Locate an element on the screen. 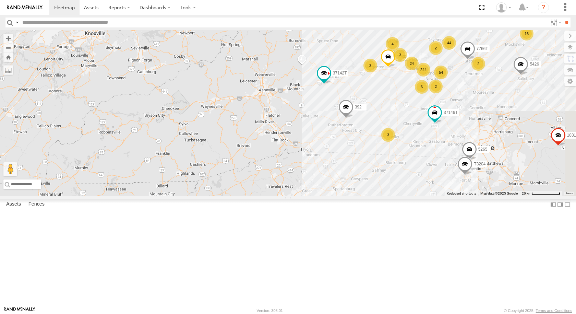  a: Terms (opens in new tab) is located at coordinates (569, 193).